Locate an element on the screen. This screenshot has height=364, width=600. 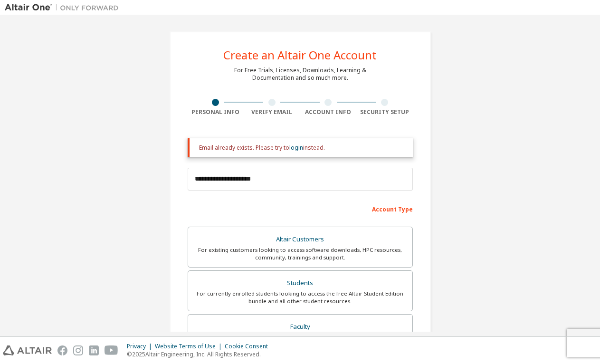
div: Personal Info is located at coordinates (215, 112).